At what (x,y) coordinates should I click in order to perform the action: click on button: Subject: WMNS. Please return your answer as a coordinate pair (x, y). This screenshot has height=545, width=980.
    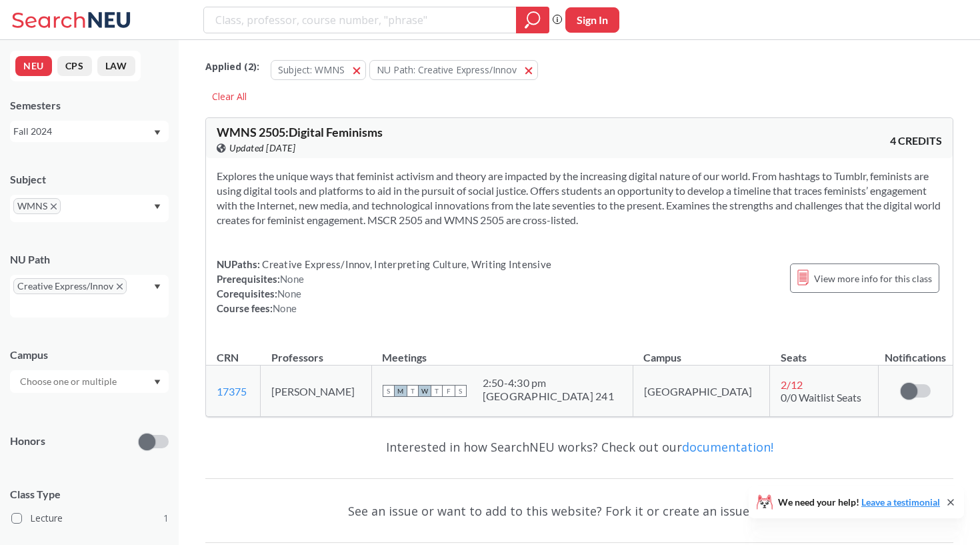
    Looking at the image, I should click on (317, 70).